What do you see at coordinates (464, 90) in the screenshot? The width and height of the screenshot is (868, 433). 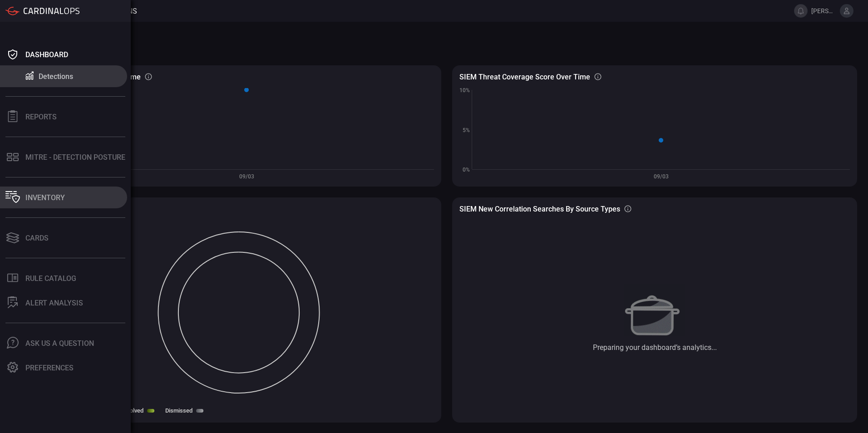 I see `text: 10%` at bounding box center [464, 90].